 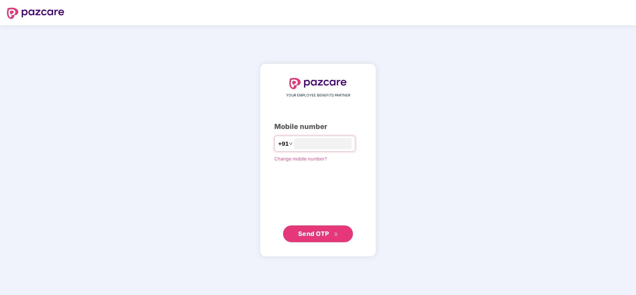 I want to click on a: Change mobile number?, so click(x=300, y=159).